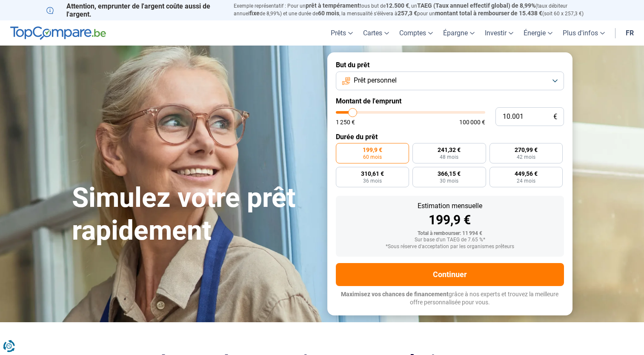 Image resolution: width=644 pixels, height=355 pixels. What do you see at coordinates (450, 136) in the screenshot?
I see `label: Durée du prêt` at bounding box center [450, 136].